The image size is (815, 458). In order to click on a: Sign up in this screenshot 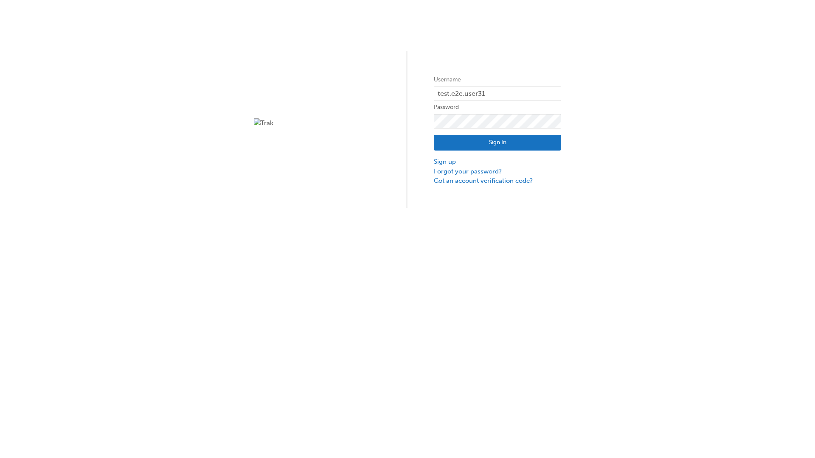, I will do `click(497, 162)`.